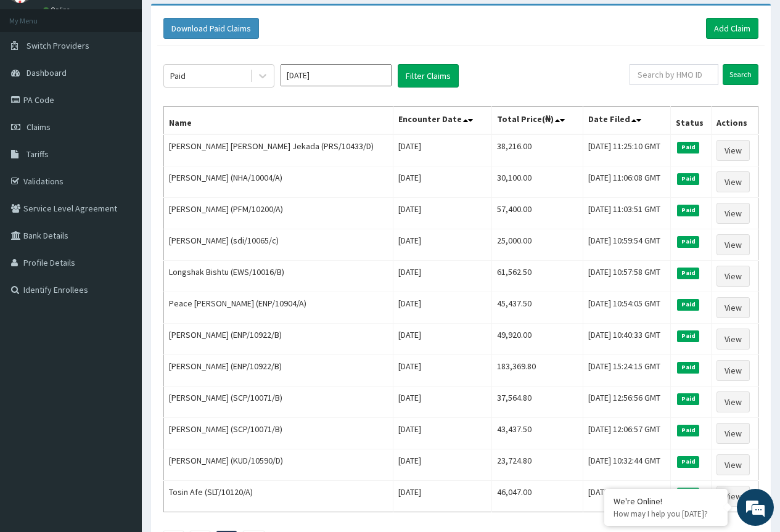 This screenshot has height=532, width=780. Describe the element at coordinates (691, 121) in the screenshot. I see `th: Status` at that location.